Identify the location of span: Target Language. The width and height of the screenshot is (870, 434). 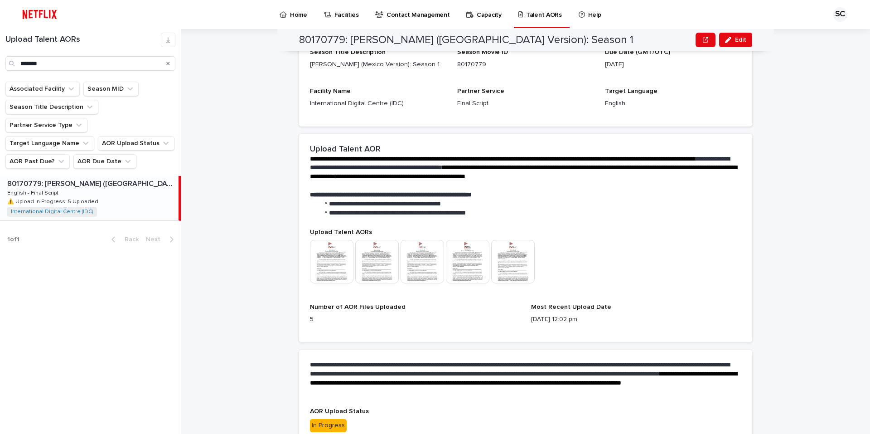
(631, 91).